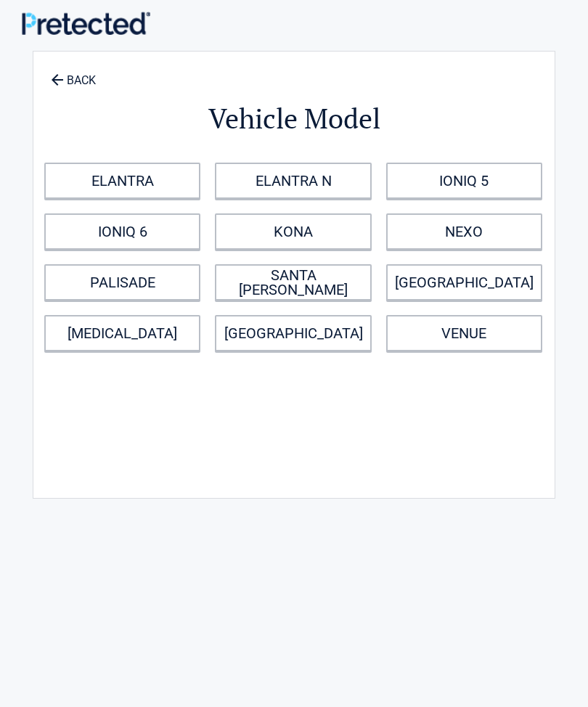  What do you see at coordinates (73, 73) in the screenshot?
I see `a: BACK` at bounding box center [73, 73].